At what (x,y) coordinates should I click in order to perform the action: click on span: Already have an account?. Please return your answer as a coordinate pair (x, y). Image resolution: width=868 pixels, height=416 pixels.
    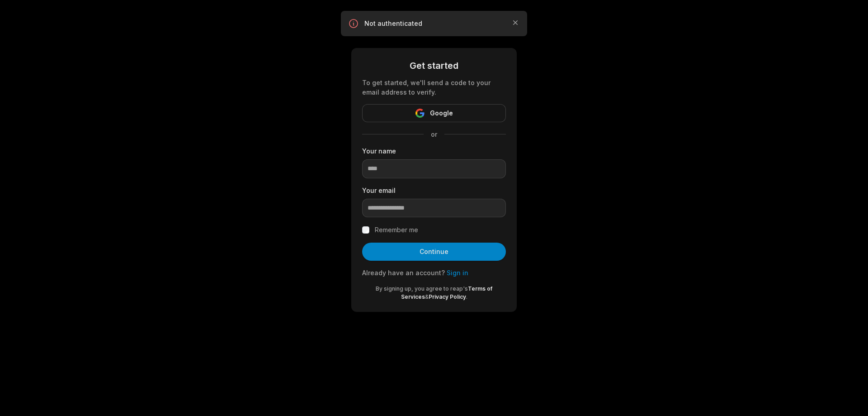
    Looking at the image, I should click on (403, 272).